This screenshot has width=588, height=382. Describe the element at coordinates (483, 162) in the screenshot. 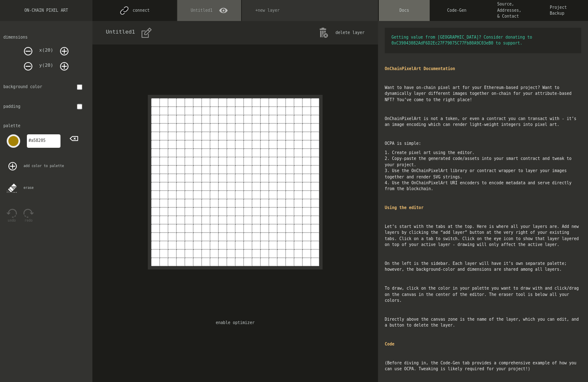

I see `li: 2. Copy-paste the generated code/assets into your smart contract and tweak to your project.` at that location.